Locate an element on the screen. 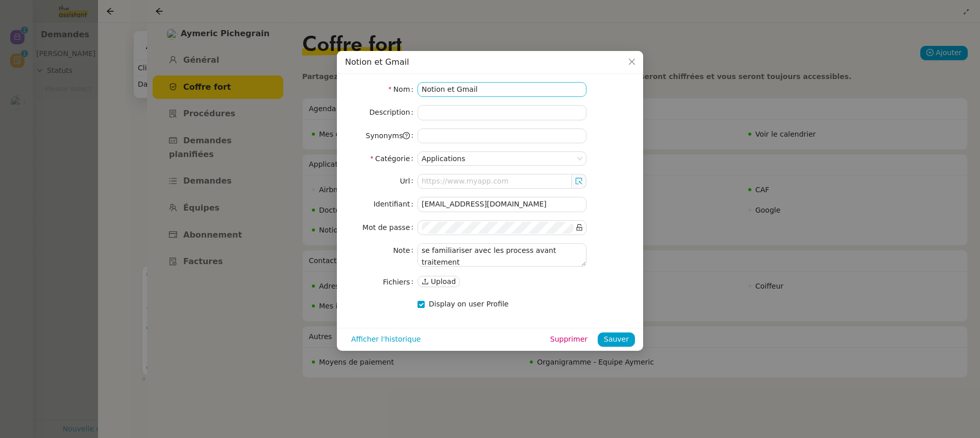 The image size is (980, 438). span: Afficher l'historique is located at coordinates (386, 339).